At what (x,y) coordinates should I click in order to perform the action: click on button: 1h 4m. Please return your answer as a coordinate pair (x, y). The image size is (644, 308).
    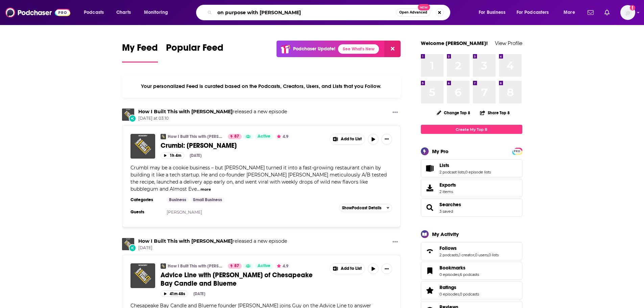
    Looking at the image, I should click on (173, 156).